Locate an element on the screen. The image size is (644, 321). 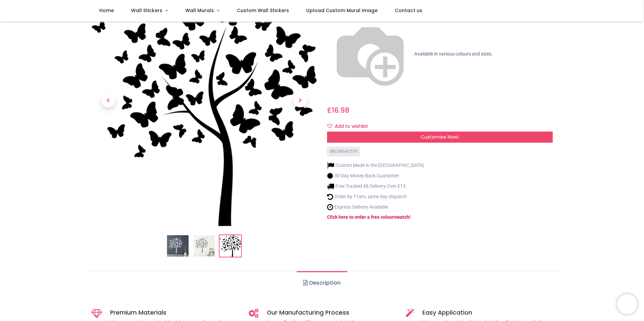
span: Custom Wall Stickers is located at coordinates (263, 11).